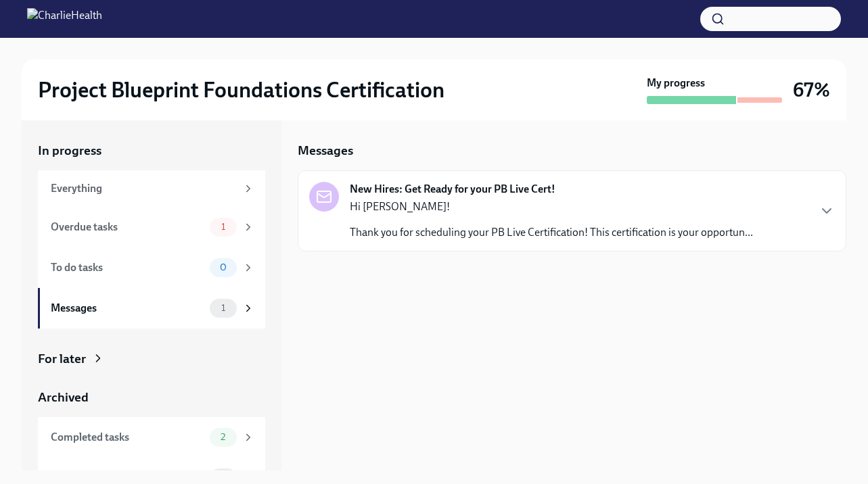 This screenshot has height=484, width=868. Describe the element at coordinates (453, 189) in the screenshot. I see `strong: New Hires: Get Ready for your PB Live Cert!` at that location.